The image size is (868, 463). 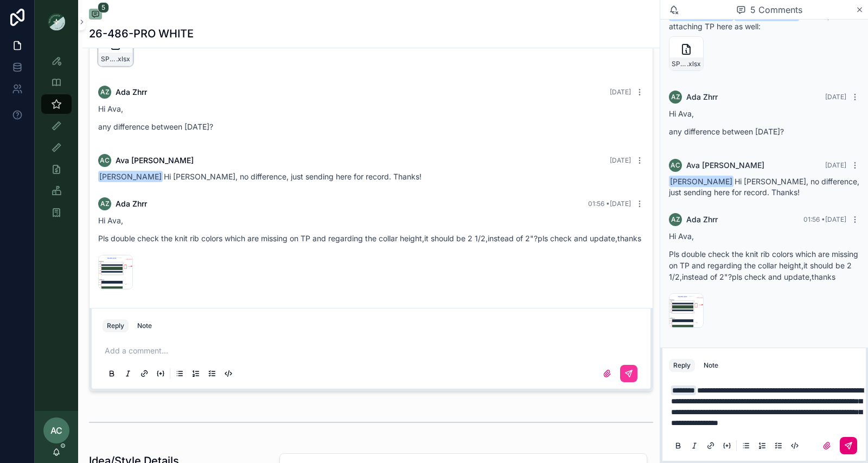 I want to click on h1: 26-486-PRO WHITE, so click(x=141, y=34).